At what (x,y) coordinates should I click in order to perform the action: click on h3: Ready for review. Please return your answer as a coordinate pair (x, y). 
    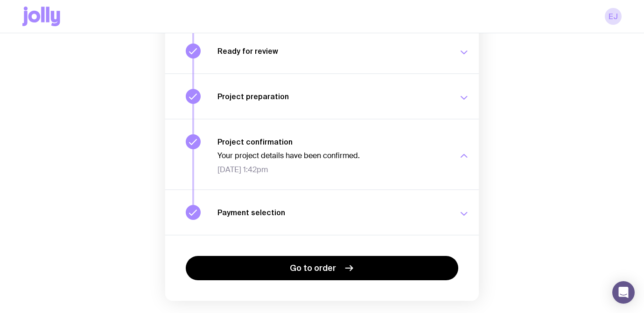
    Looking at the image, I should click on (332, 51).